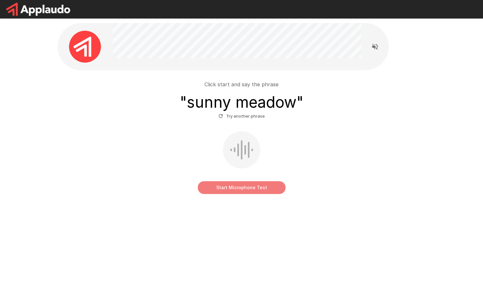  Describe the element at coordinates (241, 84) in the screenshot. I see `p: Click start and say the phrase` at that location.